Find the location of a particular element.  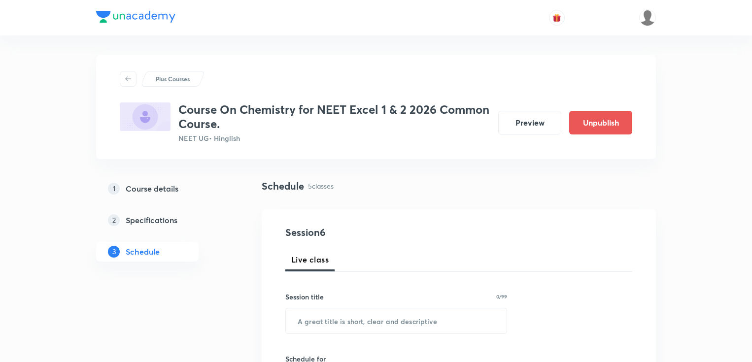

p: 0/99 is located at coordinates (502, 297).